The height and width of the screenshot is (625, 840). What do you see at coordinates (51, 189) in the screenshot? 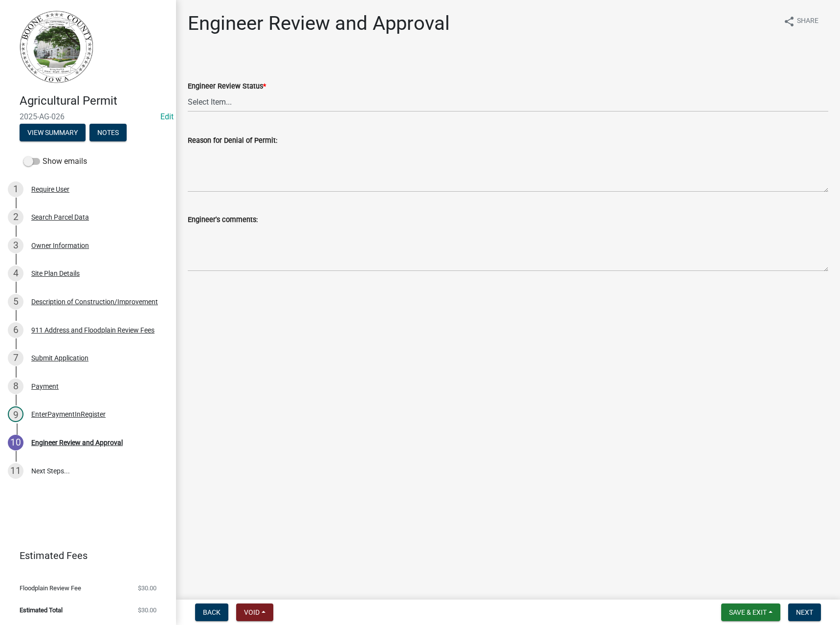
I see `div: Require User` at bounding box center [51, 189].